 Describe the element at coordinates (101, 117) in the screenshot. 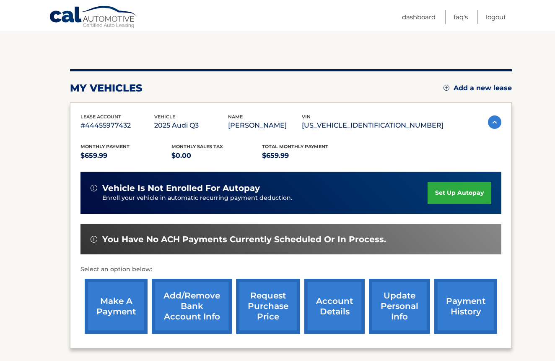

I see `span: lease account` at that location.